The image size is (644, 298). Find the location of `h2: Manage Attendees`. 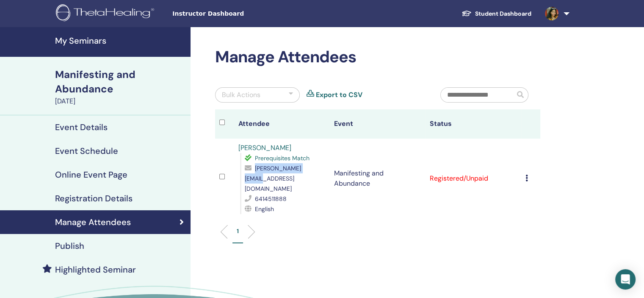

h2: Manage Attendees is located at coordinates (378, 57).